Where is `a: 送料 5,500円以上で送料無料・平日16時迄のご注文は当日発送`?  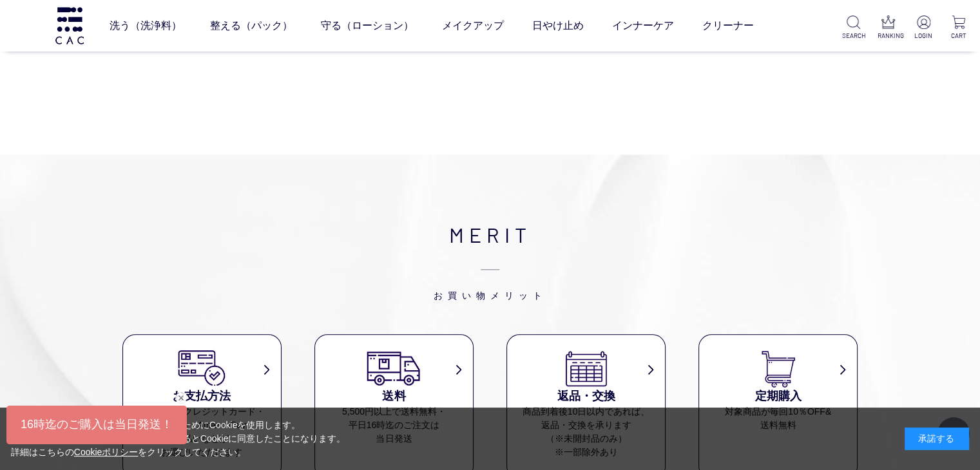 a: 送料 5,500円以上で送料無料・平日16時迄のご注文は当日発送 is located at coordinates (393, 397).